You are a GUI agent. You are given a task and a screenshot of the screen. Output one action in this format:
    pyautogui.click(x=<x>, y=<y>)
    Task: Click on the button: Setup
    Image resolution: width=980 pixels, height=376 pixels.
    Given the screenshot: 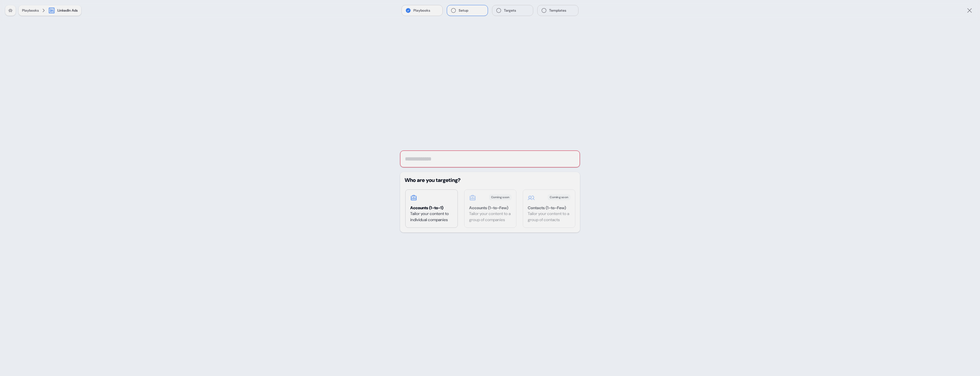 What is the action you would take?
    pyautogui.click(x=467, y=10)
    